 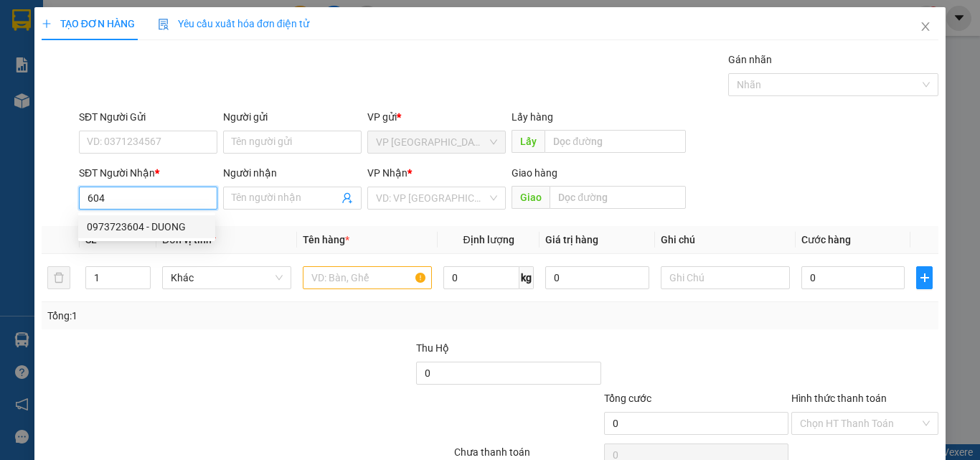 I want to click on input: VD: Bàn, Ghế, so click(x=368, y=278).